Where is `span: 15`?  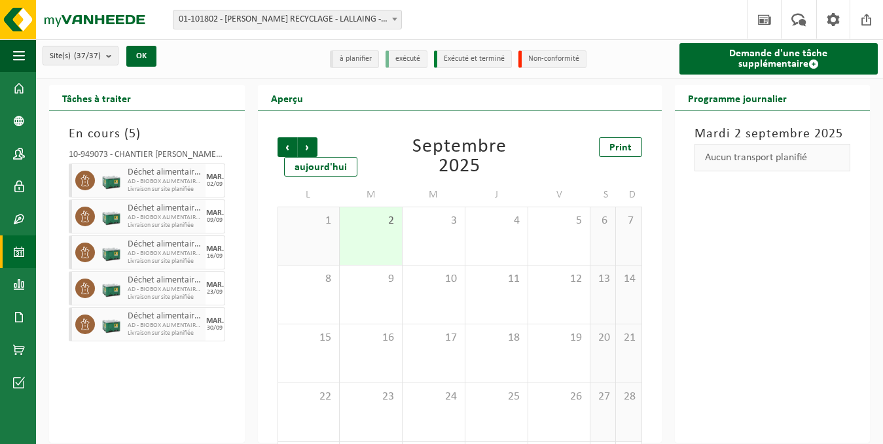
span: 15 is located at coordinates (309, 338).